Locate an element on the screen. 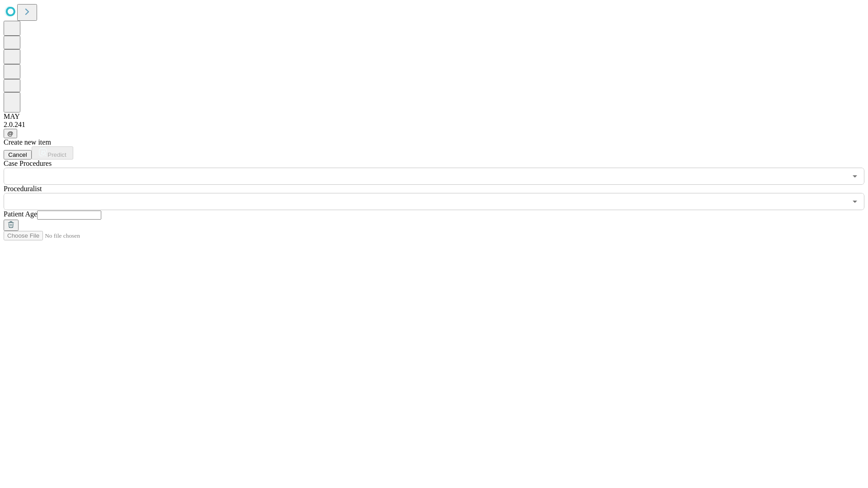  div: 2.0.241 is located at coordinates (434, 125).